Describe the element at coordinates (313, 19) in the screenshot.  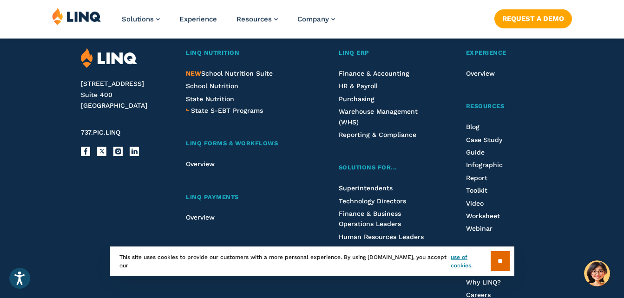
I see `span: Company` at that location.